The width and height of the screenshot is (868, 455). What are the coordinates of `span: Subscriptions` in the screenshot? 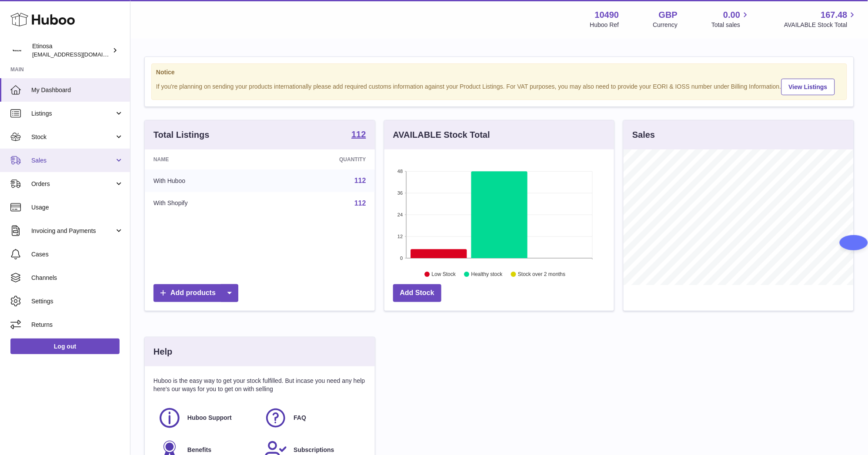 It's located at (314, 450).